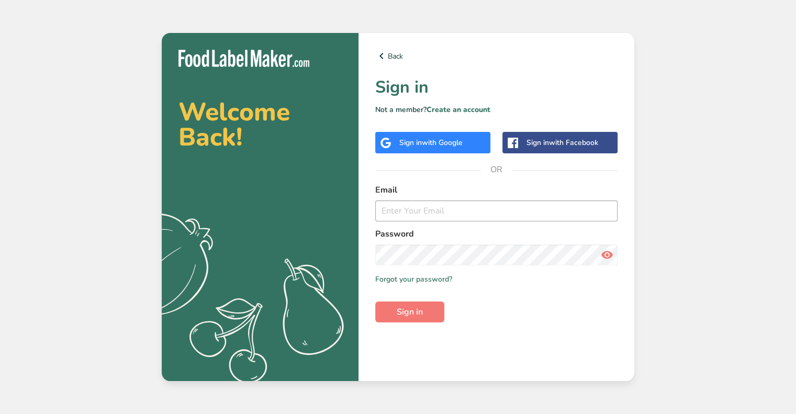 The width and height of the screenshot is (796, 414). Describe the element at coordinates (458, 109) in the screenshot. I see `a: Create an account` at that location.